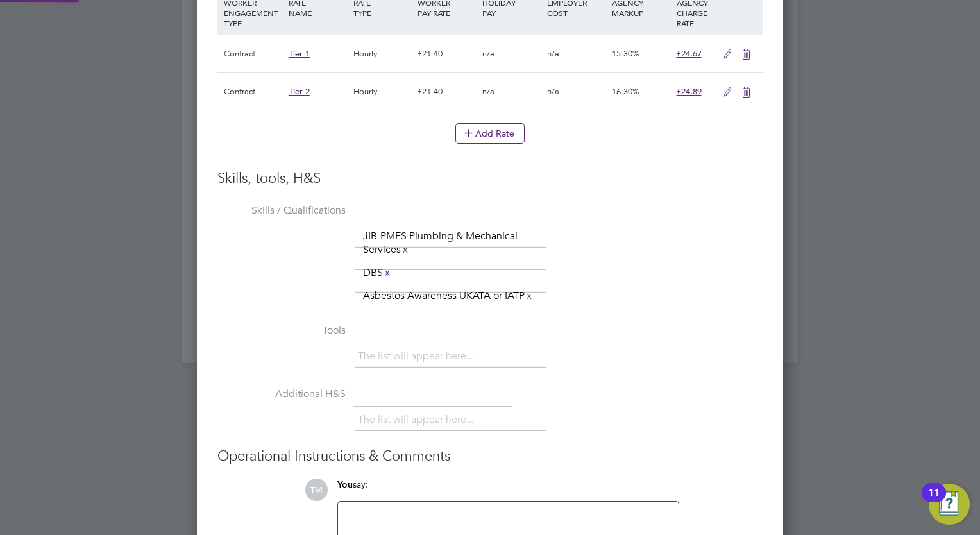 The image size is (980, 535). Describe the element at coordinates (418, 419) in the screenshot. I see `li: The list will appear here...` at that location.